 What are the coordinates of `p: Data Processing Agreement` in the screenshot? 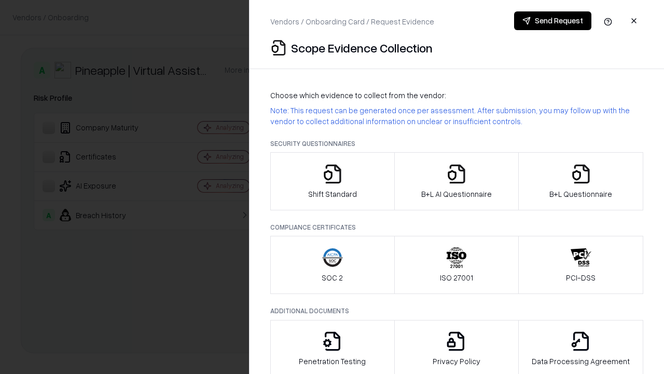 It's located at (581, 361).